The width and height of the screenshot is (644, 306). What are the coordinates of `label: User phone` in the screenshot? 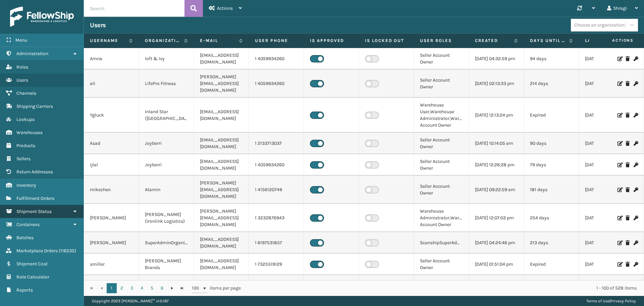 It's located at (276, 41).